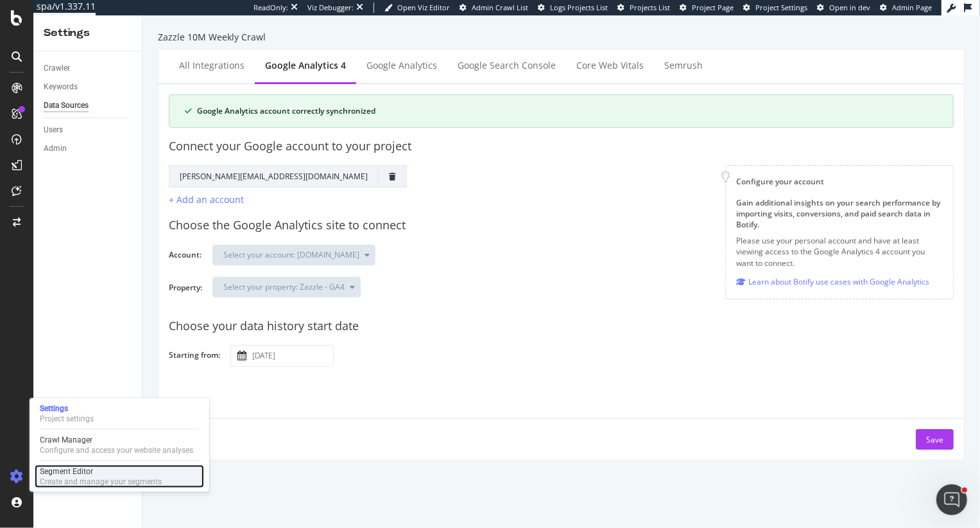 The width and height of the screenshot is (980, 528). I want to click on a: Admin, so click(88, 148).